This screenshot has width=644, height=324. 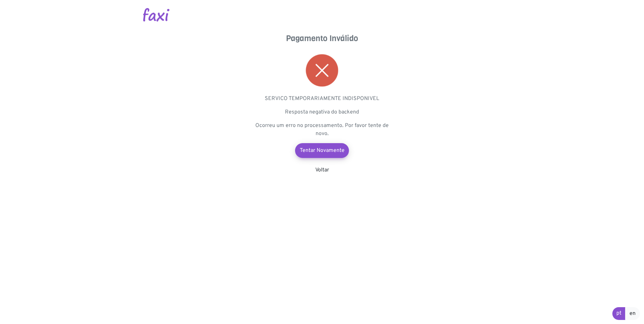 What do you see at coordinates (322, 150) in the screenshot?
I see `a: Tentar Novamente` at bounding box center [322, 150].